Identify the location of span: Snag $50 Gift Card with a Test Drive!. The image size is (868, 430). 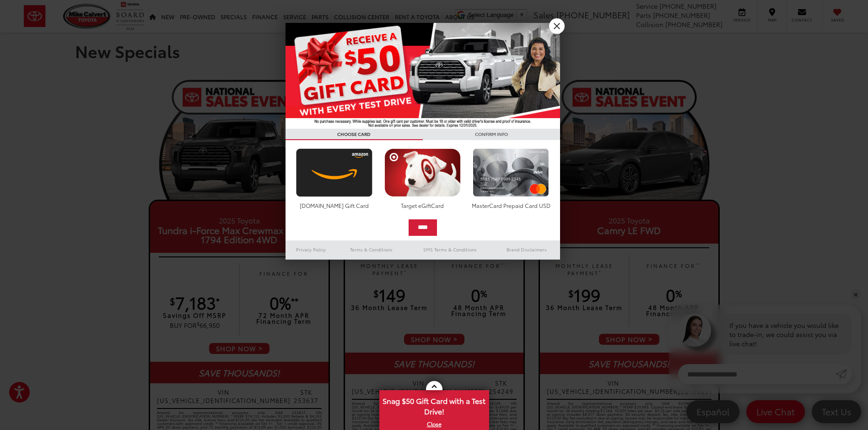
(434, 405).